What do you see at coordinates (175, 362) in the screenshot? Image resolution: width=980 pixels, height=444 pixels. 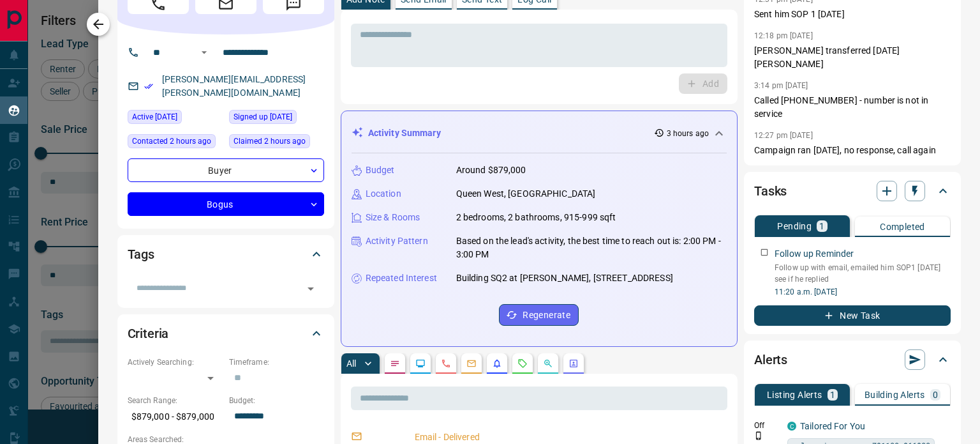 I see `p: Actively Searching:` at bounding box center [175, 362].